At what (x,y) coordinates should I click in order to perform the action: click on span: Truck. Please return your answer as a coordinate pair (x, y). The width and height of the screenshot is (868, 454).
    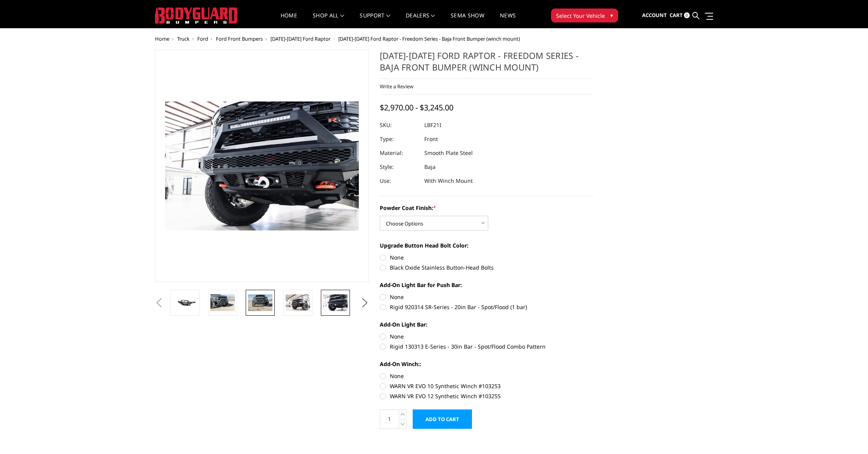
    Looking at the image, I should click on (183, 39).